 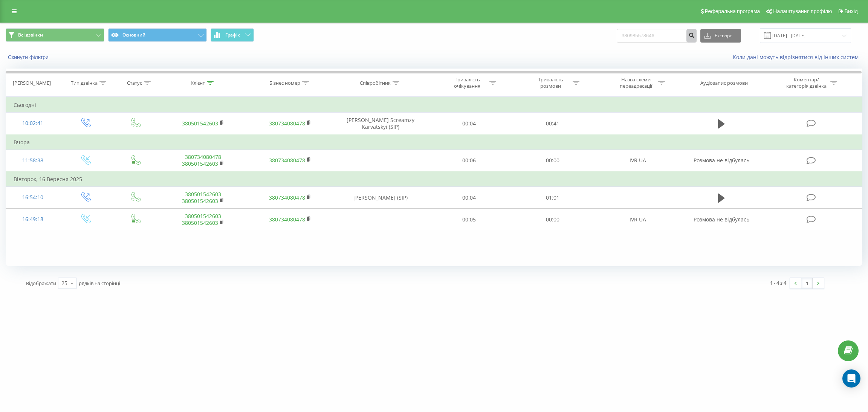 What do you see at coordinates (469, 161) in the screenshot?
I see `td: 00:06` at bounding box center [469, 161].